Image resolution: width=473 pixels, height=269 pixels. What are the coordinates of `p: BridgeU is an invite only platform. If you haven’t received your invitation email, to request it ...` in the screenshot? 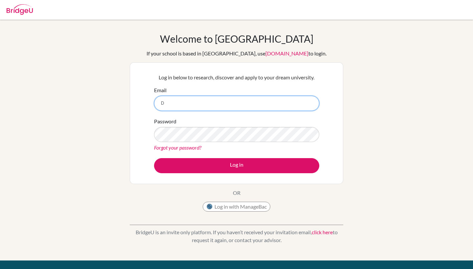 It's located at (236, 236).